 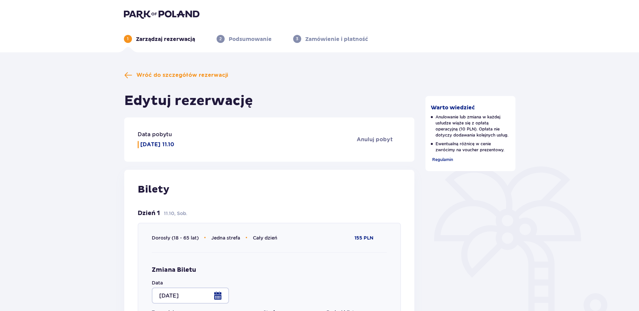 What do you see at coordinates (128, 39) in the screenshot?
I see `p: 1` at bounding box center [128, 39].